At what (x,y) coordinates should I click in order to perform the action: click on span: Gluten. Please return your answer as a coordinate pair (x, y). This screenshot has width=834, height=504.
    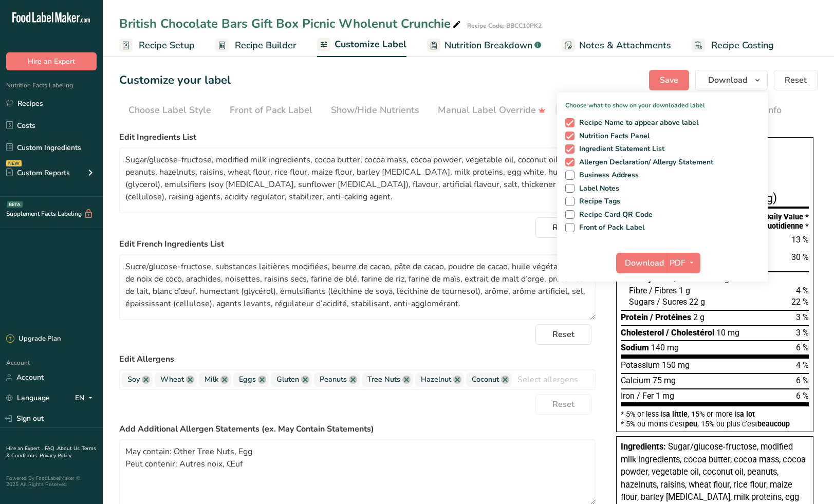
    Looking at the image, I should click on (288, 379).